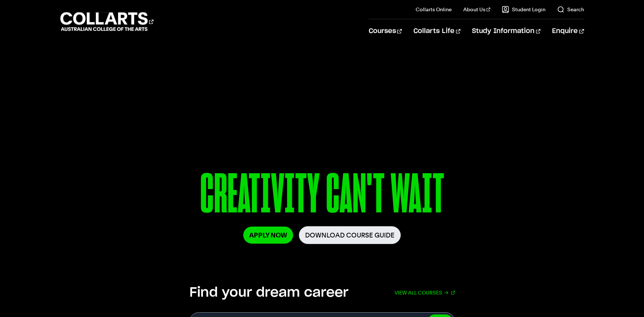  I want to click on a: Search, so click(571, 9).